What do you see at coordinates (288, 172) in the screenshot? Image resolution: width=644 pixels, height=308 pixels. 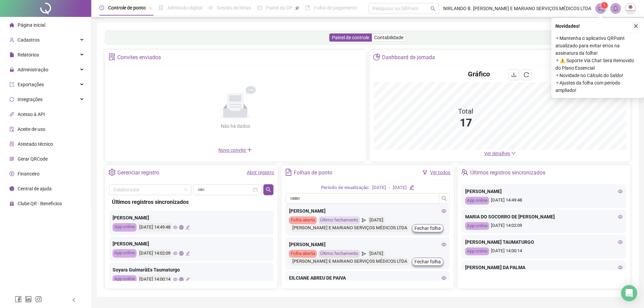 I see `span: file-text` at bounding box center [288, 172].